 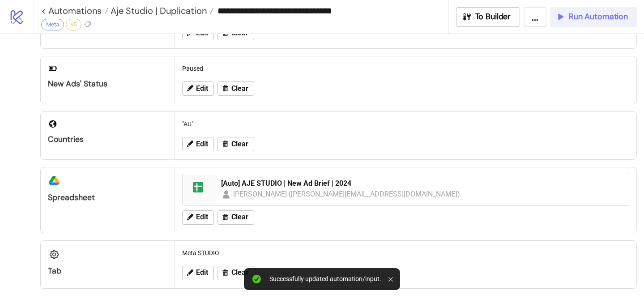 I want to click on button: Run Automation, so click(x=593, y=17).